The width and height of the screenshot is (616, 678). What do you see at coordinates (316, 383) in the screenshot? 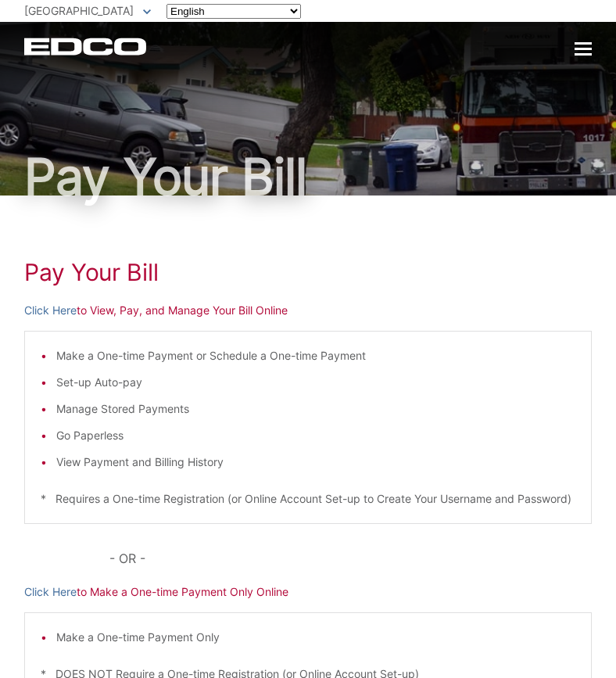
I see `li: Set-up Auto-pay` at bounding box center [316, 383].